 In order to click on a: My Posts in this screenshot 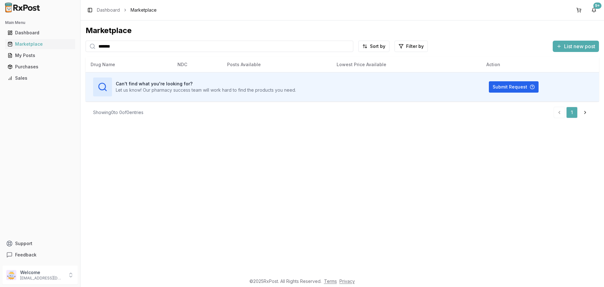, I will do `click(40, 55)`.